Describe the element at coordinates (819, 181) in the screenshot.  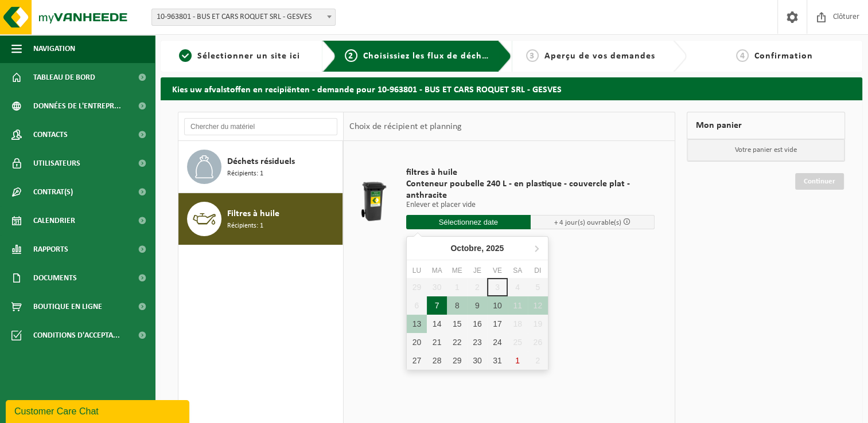
I see `a: Continuer` at that location.